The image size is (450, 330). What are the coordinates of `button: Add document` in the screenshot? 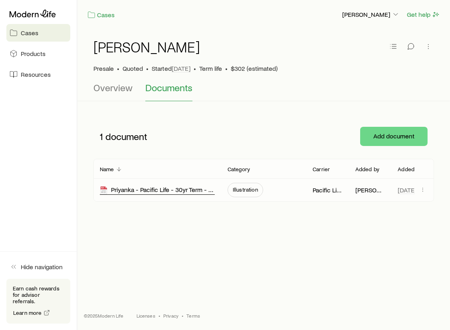 It's located at (394, 136).